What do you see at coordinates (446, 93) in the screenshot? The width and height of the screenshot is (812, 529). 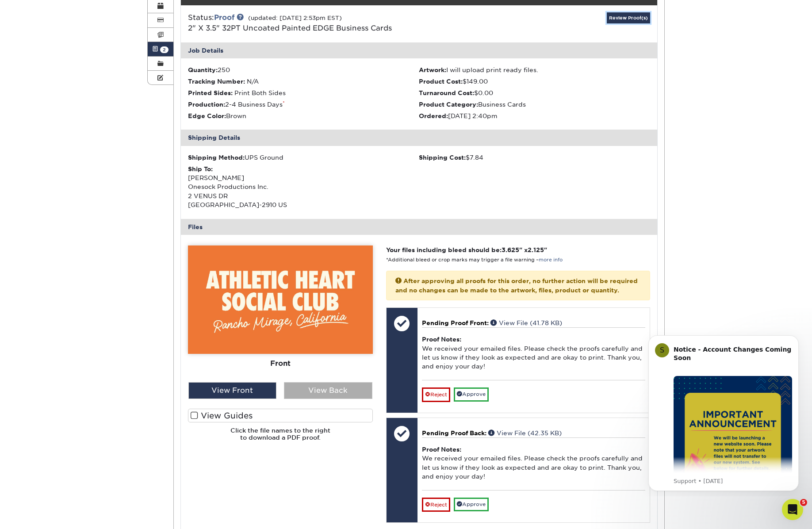 I see `strong: Turnaround Cost:` at bounding box center [446, 93].